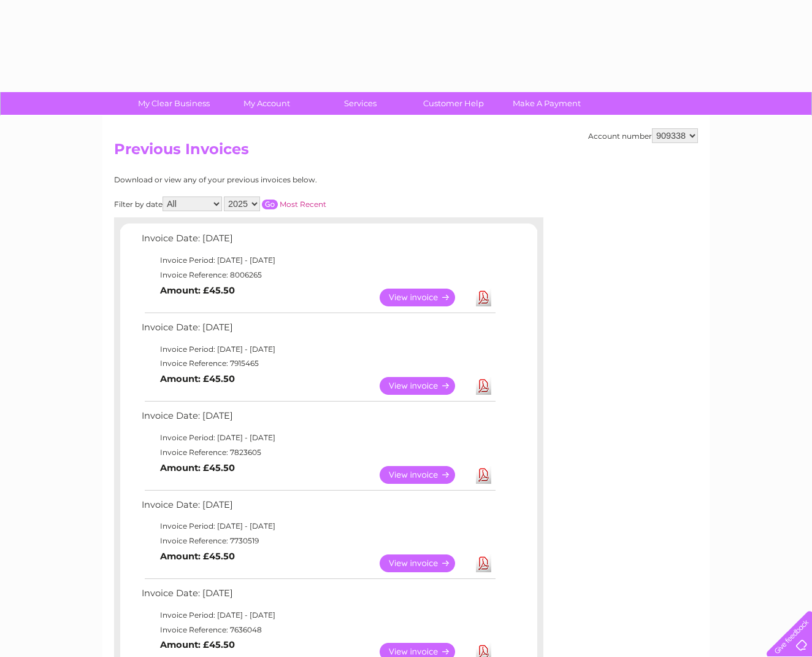 Image resolution: width=812 pixels, height=657 pixels. What do you see at coordinates (318, 453) in the screenshot?
I see `td: Invoice Reference: 7823605` at bounding box center [318, 453].